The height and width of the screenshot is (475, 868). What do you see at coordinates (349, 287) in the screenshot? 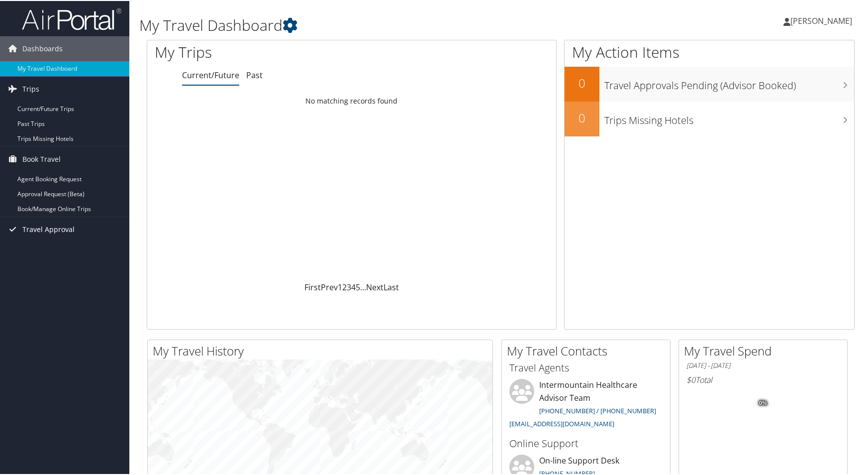
I see `a: 3` at bounding box center [349, 287].